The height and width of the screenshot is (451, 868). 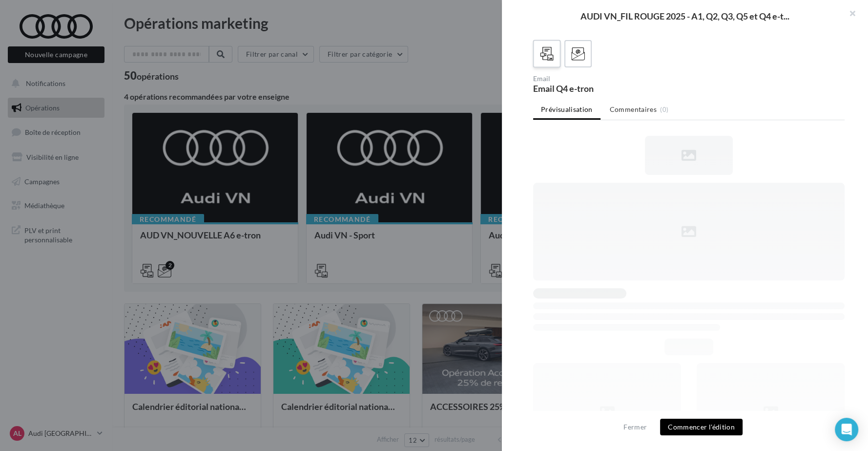 What do you see at coordinates (685, 16) in the screenshot?
I see `span: AUDI VN_FIL ROUGE 2025 - A1, Q2, Q3, Q5 et Q4 e-t...` at bounding box center [685, 16].